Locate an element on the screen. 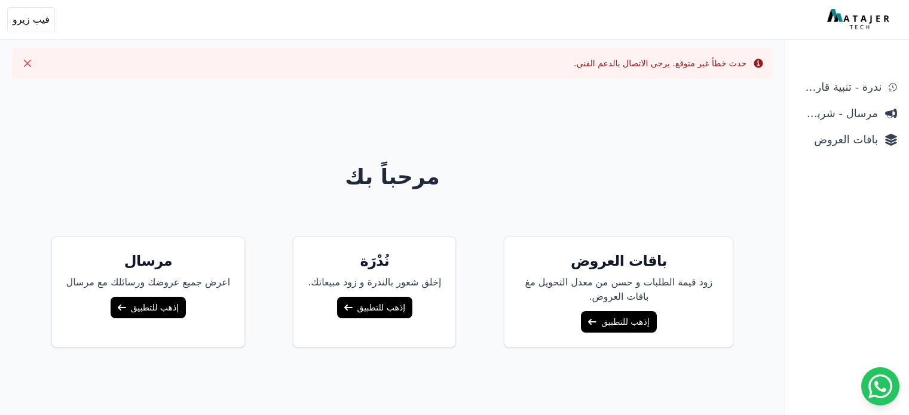  h5: مرسال is located at coordinates (148, 261).